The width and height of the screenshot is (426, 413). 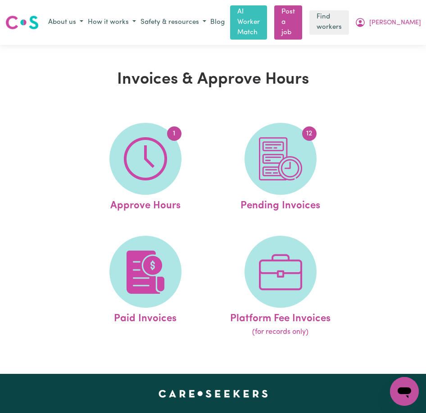 I want to click on a: Platform Fee Invoices(for records only), so click(x=280, y=287).